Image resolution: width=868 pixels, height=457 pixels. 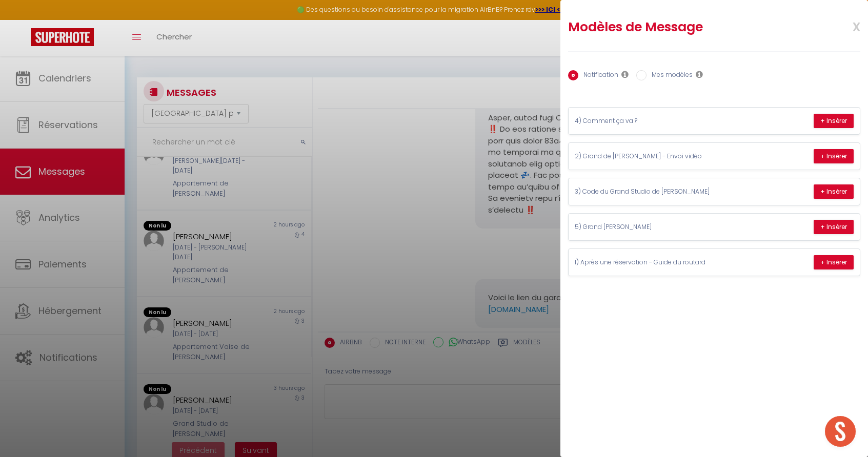 I want to click on label: Notification, so click(x=598, y=76).